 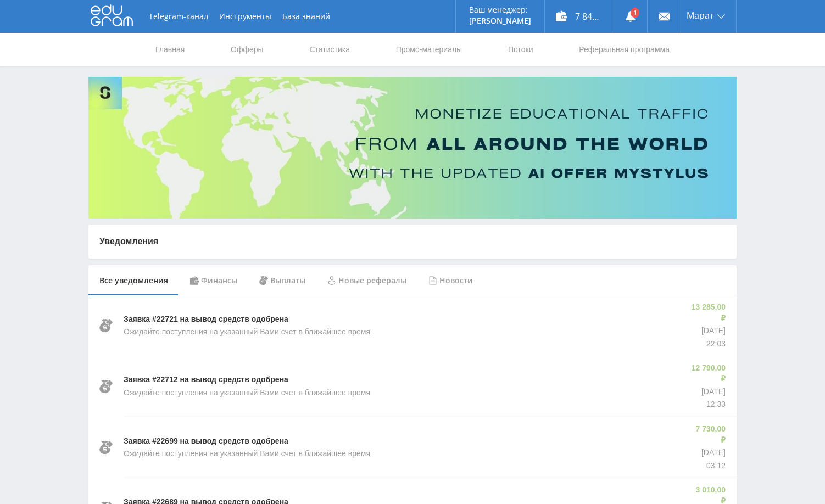 What do you see at coordinates (412, 242) in the screenshot?
I see `p: Уведомления` at bounding box center [412, 242].